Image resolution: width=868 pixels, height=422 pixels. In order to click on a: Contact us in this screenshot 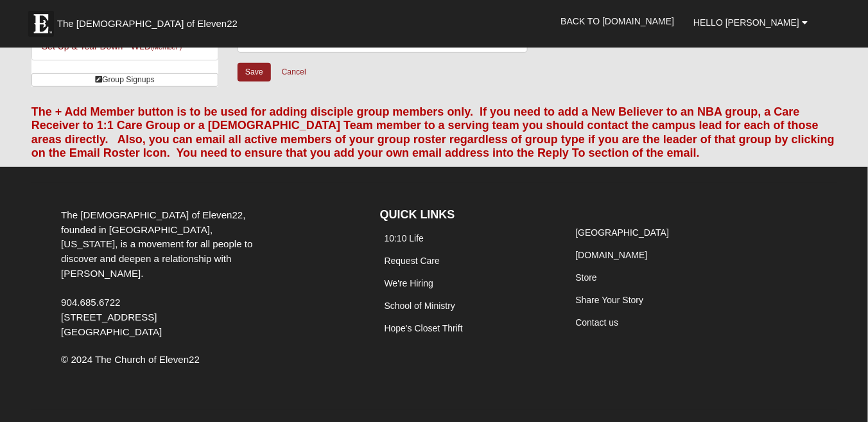, I will do `click(597, 322)`.